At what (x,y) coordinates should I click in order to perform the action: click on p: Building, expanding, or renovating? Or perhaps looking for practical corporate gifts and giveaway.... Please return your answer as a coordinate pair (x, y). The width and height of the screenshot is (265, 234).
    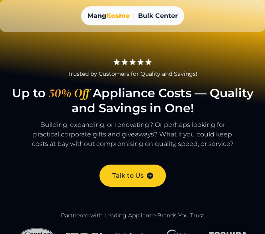
    Looking at the image, I should click on (132, 139).